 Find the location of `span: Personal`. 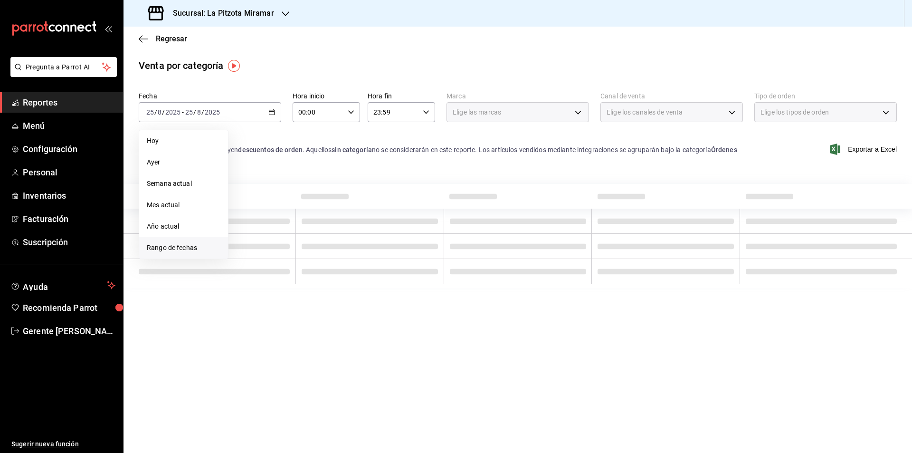

span: Personal is located at coordinates (69, 172).